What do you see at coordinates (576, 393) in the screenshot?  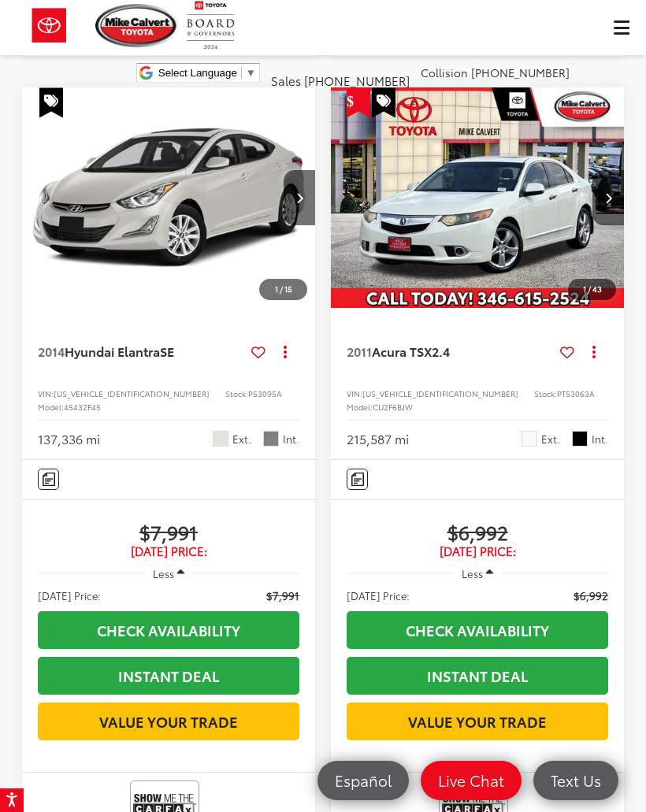 I see `span: PT53063A` at bounding box center [576, 393].